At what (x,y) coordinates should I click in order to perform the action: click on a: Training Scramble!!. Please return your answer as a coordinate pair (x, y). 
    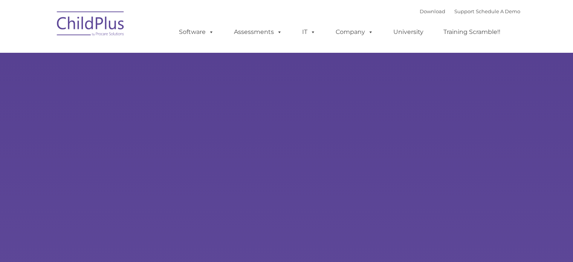
    Looking at the image, I should click on (471, 32).